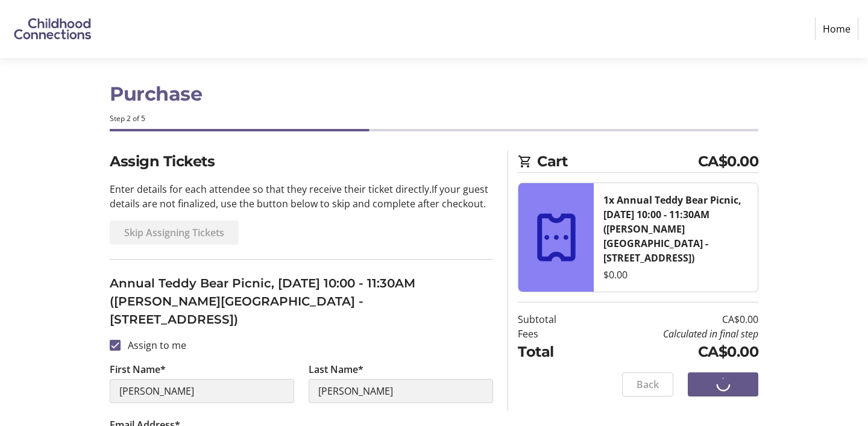 Image resolution: width=868 pixels, height=426 pixels. What do you see at coordinates (434, 94) in the screenshot?
I see `h1: Purchase` at bounding box center [434, 94].